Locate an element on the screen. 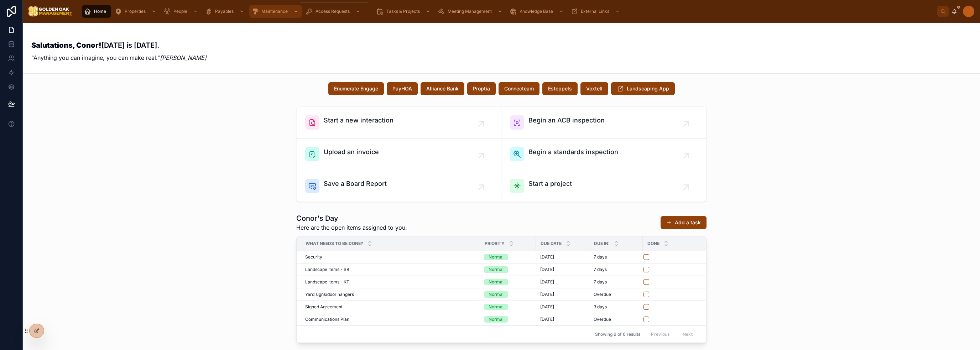 The width and height of the screenshot is (980, 350). a: Security is located at coordinates (391, 257).